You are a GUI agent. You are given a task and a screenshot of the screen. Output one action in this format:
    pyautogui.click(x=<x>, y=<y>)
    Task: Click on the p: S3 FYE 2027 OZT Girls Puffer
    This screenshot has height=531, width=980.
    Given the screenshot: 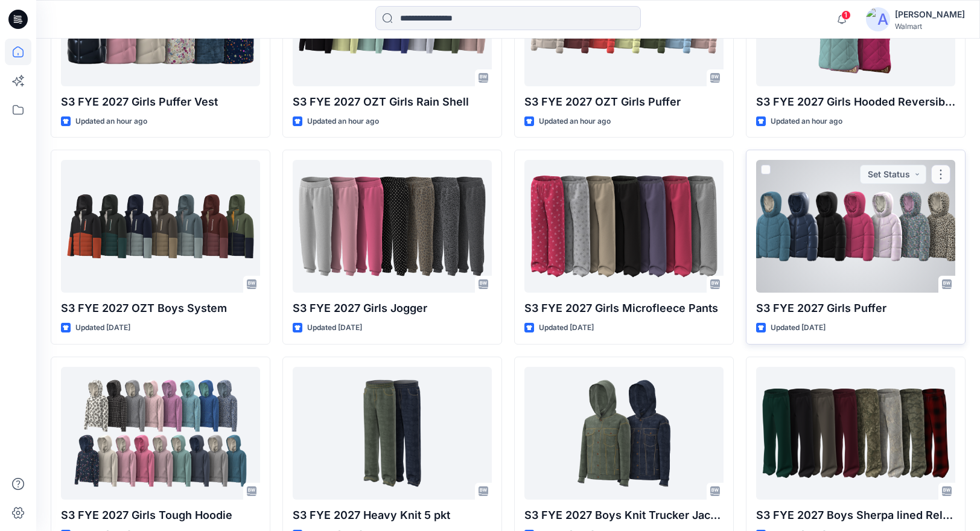 What is the action you would take?
    pyautogui.click(x=624, y=102)
    